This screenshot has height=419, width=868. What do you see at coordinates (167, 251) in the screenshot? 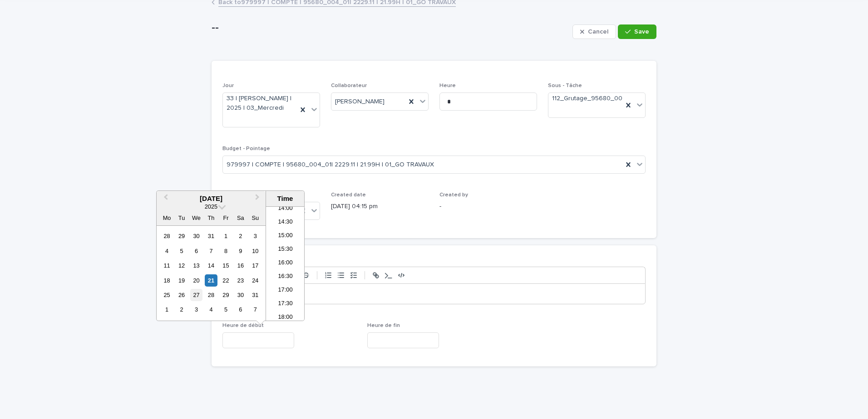
I see `div: Choose Monday, 4 August 2025` at bounding box center [167, 251].